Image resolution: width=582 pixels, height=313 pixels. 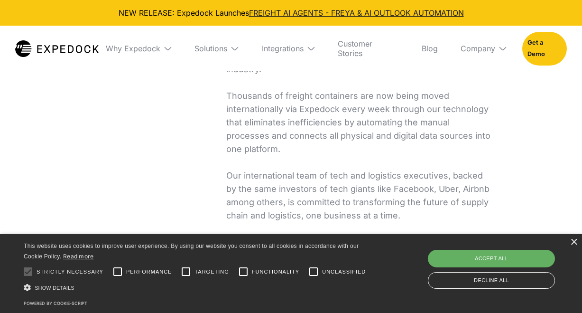 What do you see at coordinates (70, 271) in the screenshot?
I see `span: Strictly necessary` at bounding box center [70, 271].